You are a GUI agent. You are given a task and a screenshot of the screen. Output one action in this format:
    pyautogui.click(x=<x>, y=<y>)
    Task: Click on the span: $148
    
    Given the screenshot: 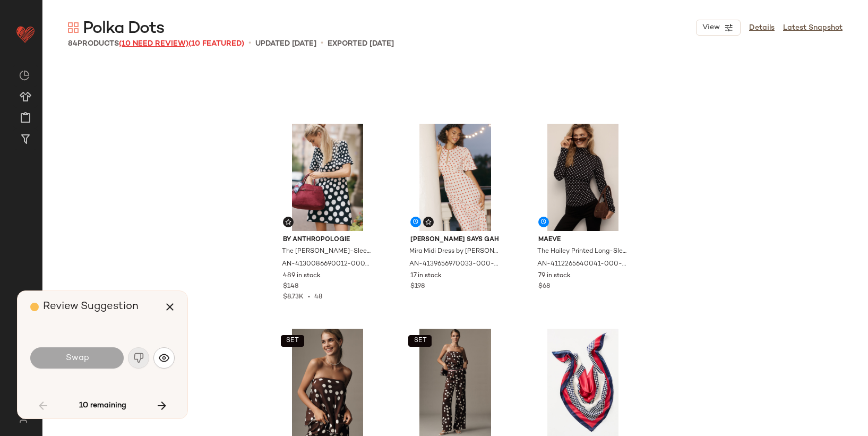 What is the action you would take?
    pyautogui.click(x=291, y=287)
    